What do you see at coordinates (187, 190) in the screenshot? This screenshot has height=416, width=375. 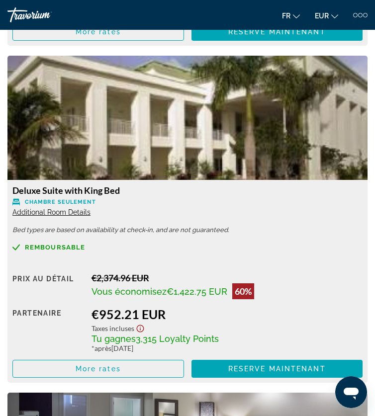 I see `h3: Deluxe Suite with King Bed` at bounding box center [187, 190].